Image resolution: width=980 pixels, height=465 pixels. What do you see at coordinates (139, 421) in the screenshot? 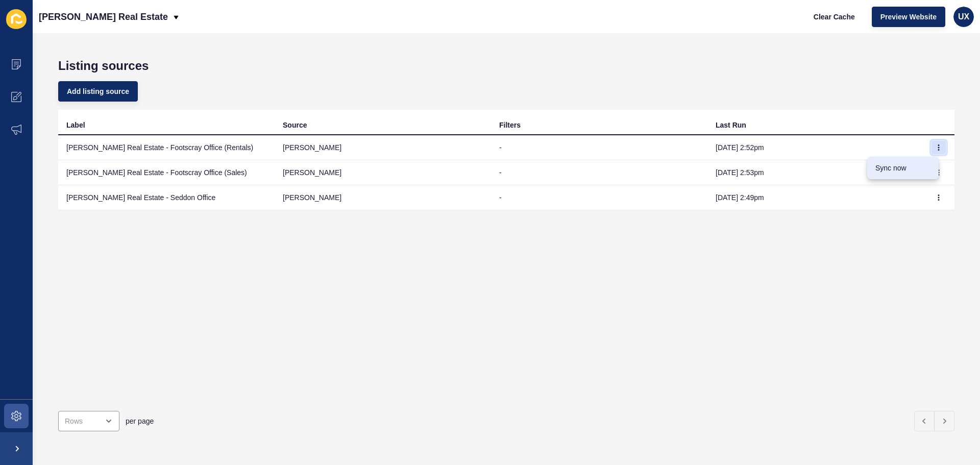
I see `span: per page` at bounding box center [139, 421].